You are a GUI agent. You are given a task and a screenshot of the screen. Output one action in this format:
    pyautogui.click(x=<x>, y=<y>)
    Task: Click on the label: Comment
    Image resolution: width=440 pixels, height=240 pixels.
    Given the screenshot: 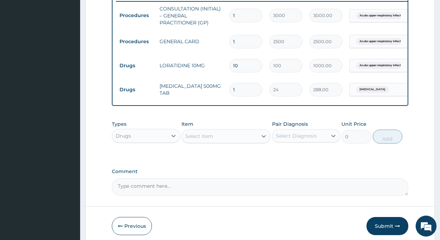 What is the action you would take?
    pyautogui.click(x=260, y=172)
    